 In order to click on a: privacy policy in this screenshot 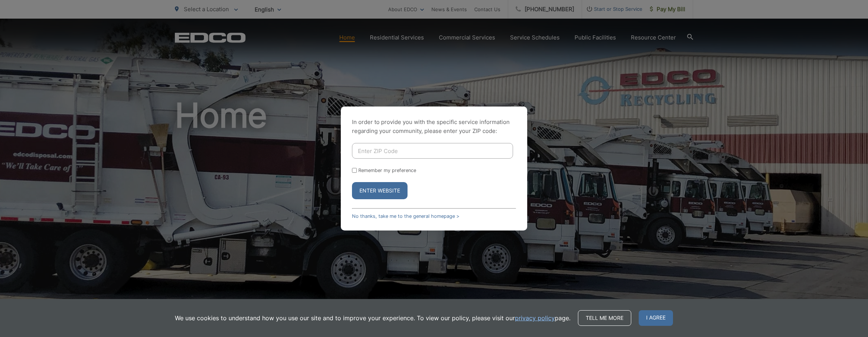, I will do `click(535, 318)`.